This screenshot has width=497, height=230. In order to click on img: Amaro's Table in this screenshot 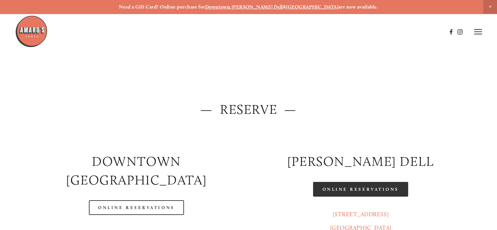, I will do `click(31, 31)`.